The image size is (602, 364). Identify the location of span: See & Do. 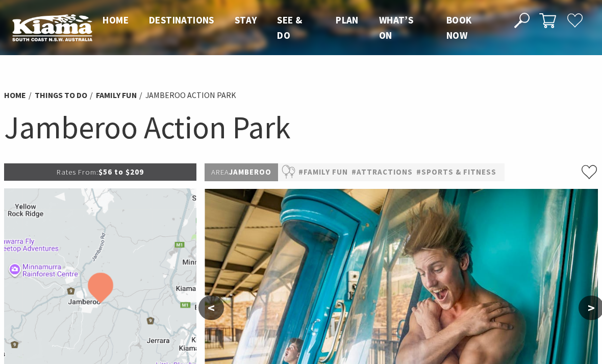
(289, 28).